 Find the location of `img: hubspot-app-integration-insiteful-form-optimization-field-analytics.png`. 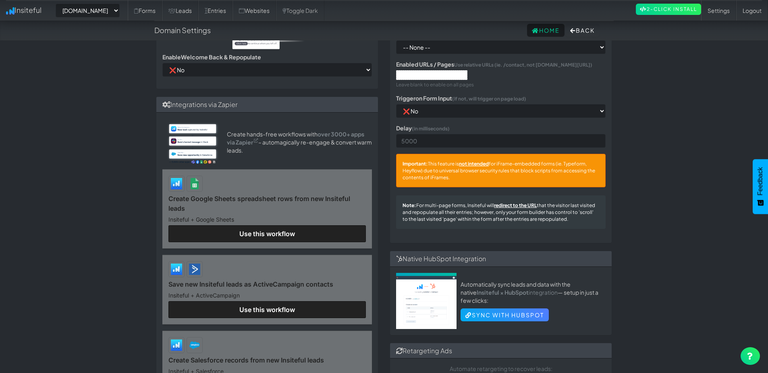

img: hubspot-app-integration-insiteful-form-optimization-field-analytics.png is located at coordinates (427, 300).